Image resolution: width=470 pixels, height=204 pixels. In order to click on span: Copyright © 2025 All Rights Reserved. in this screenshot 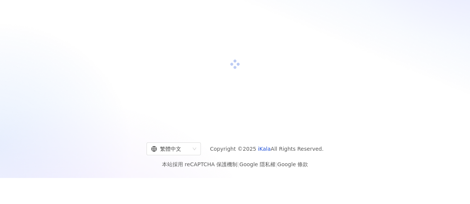, I will do `click(267, 149)`.